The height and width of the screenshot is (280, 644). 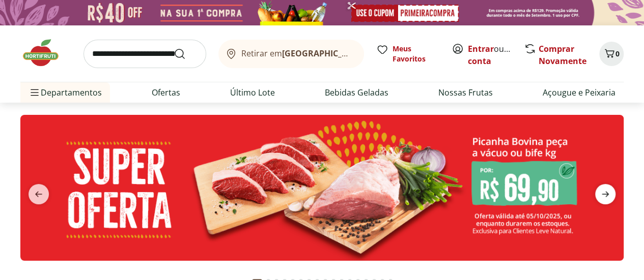 What do you see at coordinates (252, 93) in the screenshot?
I see `a: Último Lote` at bounding box center [252, 93].